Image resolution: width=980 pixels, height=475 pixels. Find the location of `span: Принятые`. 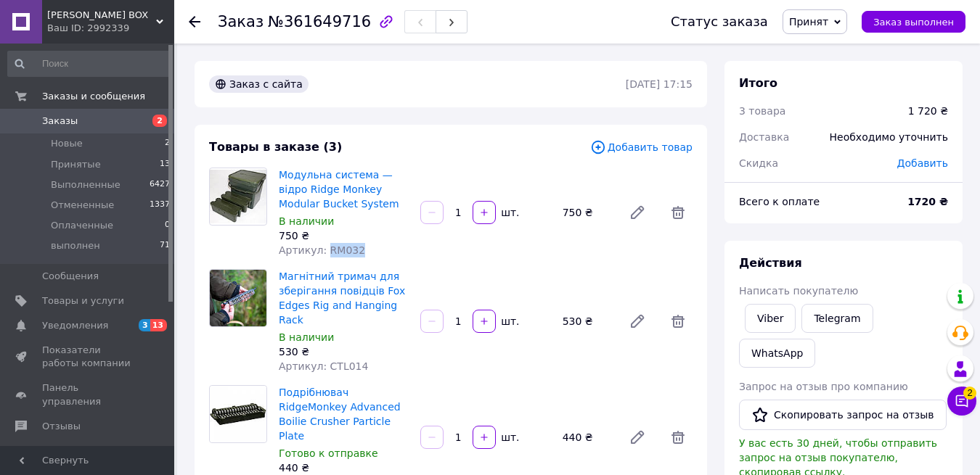

span: Принятые is located at coordinates (76, 165).